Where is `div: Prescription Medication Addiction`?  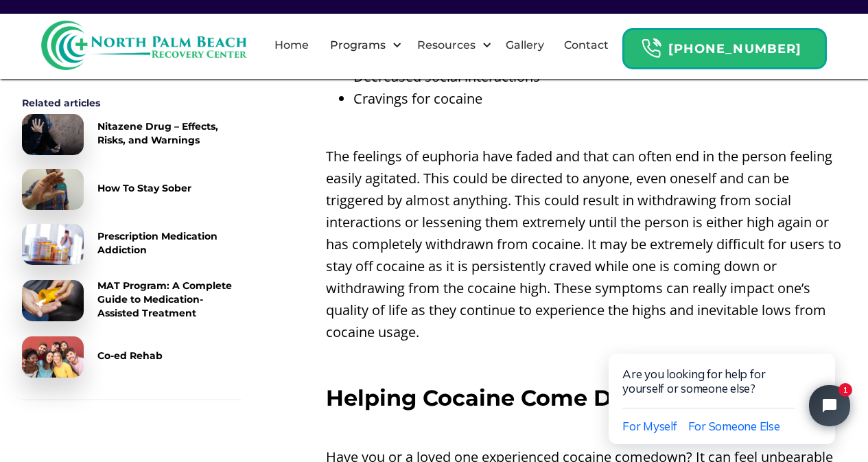
div: Prescription Medication Addiction is located at coordinates (170, 243).